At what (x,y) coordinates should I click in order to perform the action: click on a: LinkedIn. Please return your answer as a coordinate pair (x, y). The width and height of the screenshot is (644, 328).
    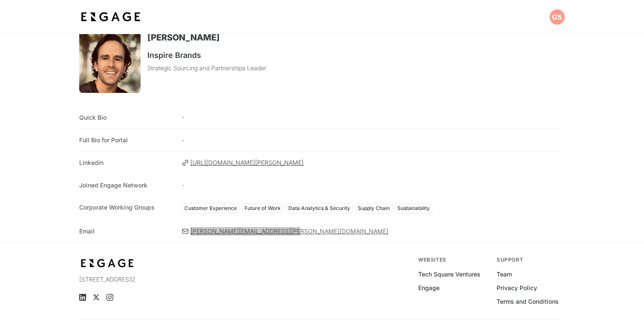
    Looking at the image, I should click on (83, 297).